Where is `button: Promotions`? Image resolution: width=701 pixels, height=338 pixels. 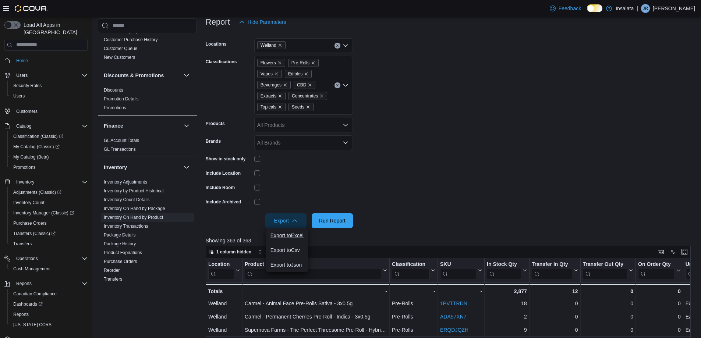 button: Promotions is located at coordinates (49, 168).